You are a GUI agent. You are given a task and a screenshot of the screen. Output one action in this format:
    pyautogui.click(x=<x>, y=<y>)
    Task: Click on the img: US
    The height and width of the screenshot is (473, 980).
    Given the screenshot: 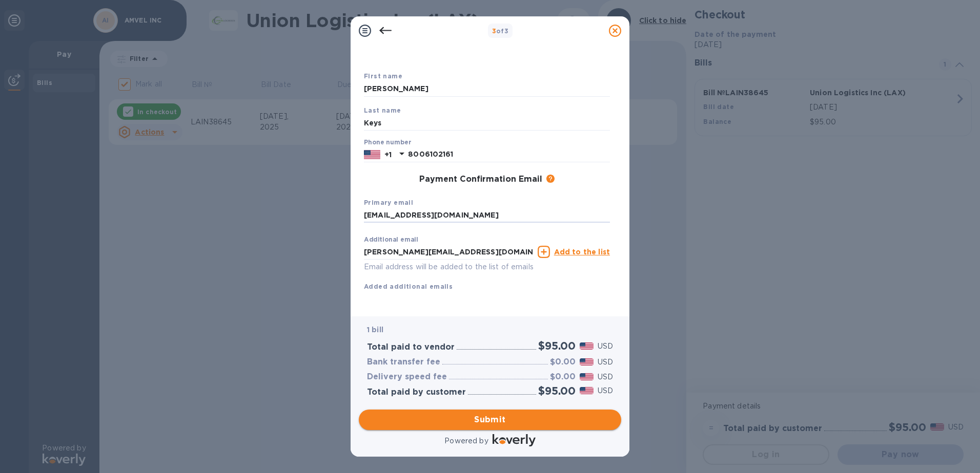 What is the action you would take?
    pyautogui.click(x=372, y=155)
    